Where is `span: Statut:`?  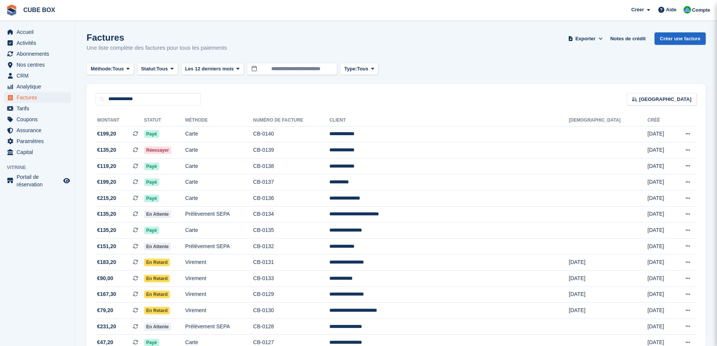 span: Statut: is located at coordinates (149, 69).